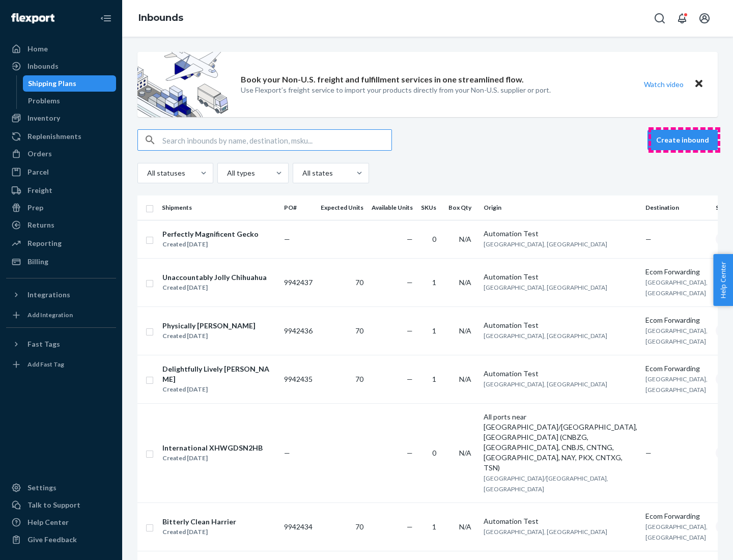 This screenshot has height=560, width=733. Describe the element at coordinates (677, 208) in the screenshot. I see `th: Destination` at that location.